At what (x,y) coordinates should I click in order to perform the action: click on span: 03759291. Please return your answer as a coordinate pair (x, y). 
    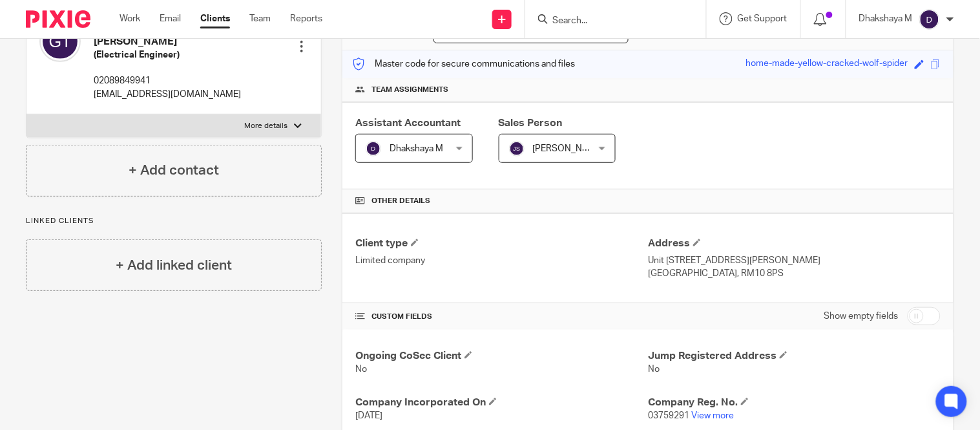
    Looking at the image, I should click on (669, 416).